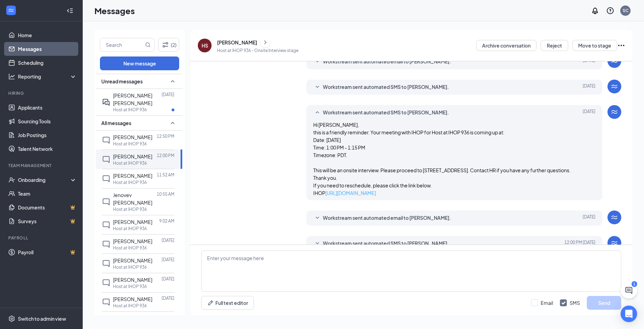 The image size is (644, 329). Describe the element at coordinates (116, 123) in the screenshot. I see `span: All messages` at that location.